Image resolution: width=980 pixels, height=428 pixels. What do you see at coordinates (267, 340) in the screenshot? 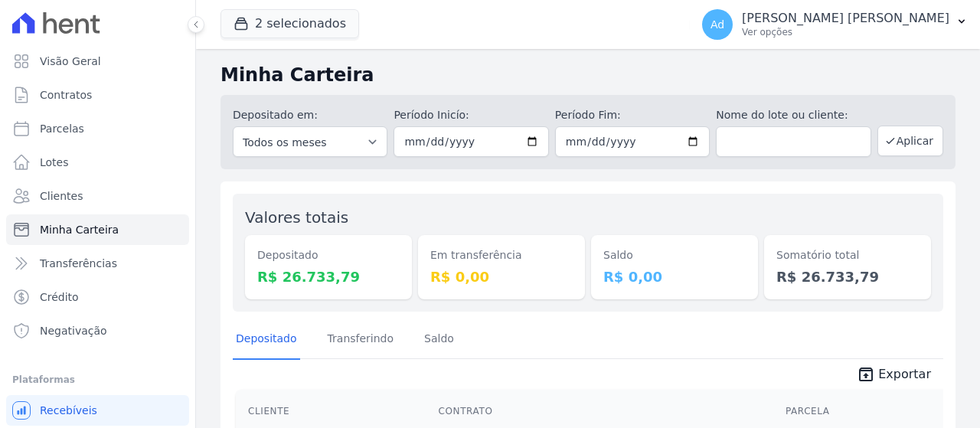
I see `a: Depositado` at bounding box center [267, 340].